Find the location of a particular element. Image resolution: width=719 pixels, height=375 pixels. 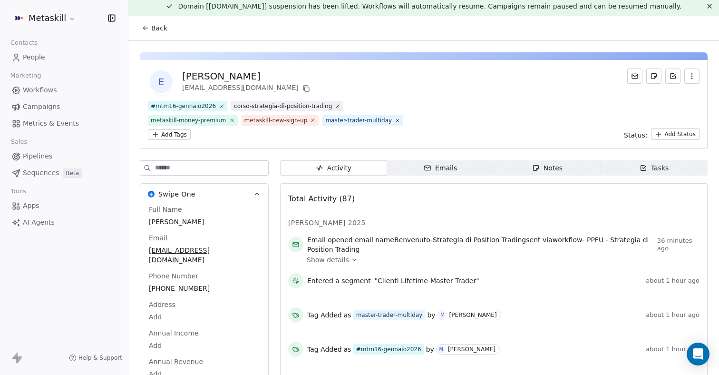

span: Back is located at coordinates (159, 28).